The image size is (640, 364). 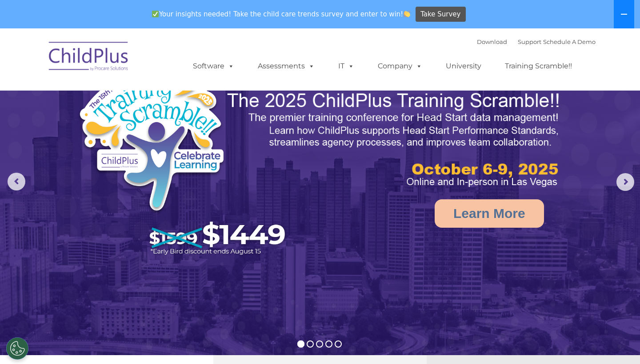 What do you see at coordinates (440, 14) in the screenshot?
I see `span: Take Survey` at bounding box center [440, 14].